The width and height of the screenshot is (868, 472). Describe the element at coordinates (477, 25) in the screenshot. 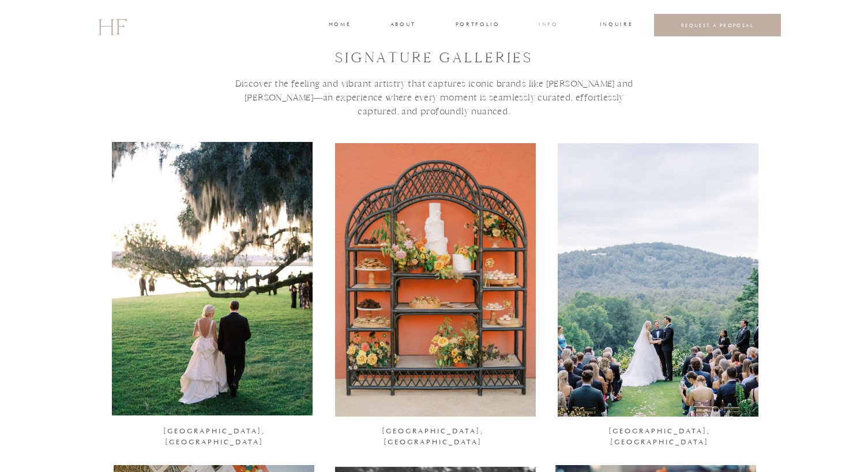

I see `a: portfolio` at that location.